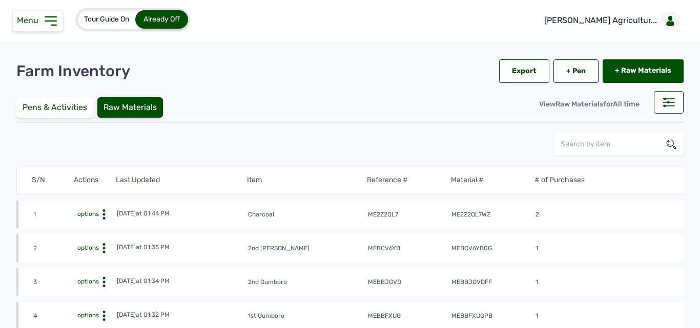 The height and width of the screenshot is (328, 700). I want to click on td: mebbjgvd, so click(409, 283).